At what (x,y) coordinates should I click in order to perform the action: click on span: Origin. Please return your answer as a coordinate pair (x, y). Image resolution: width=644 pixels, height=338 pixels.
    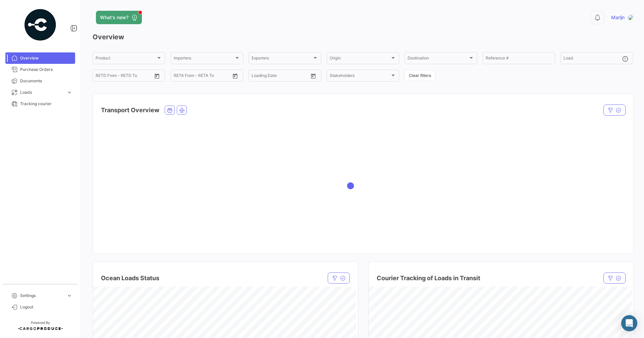
    Looking at the image, I should click on (360, 59).